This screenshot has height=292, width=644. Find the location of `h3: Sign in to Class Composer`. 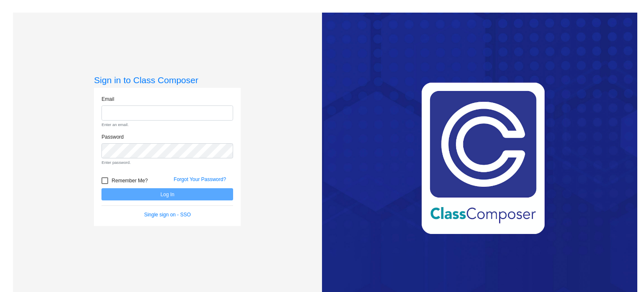

h3: Sign in to Class Composer is located at coordinates (168, 80).